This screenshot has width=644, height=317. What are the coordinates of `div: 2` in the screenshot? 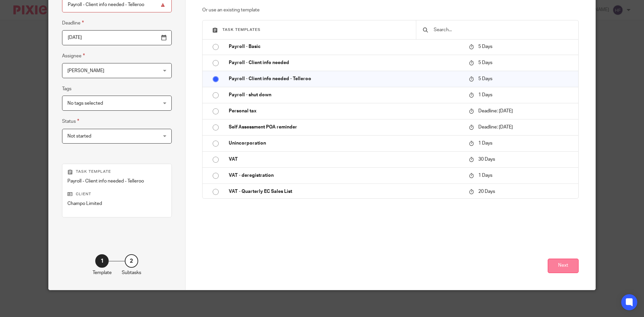 It's located at (131, 261).